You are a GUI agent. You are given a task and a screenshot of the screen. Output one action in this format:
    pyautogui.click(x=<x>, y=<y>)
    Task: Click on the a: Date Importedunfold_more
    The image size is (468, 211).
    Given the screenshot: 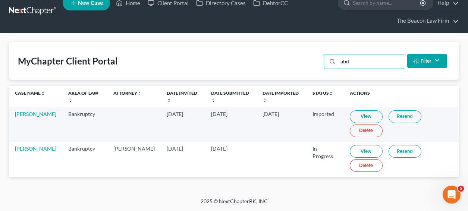 What is the action you would take?
    pyautogui.click(x=280, y=96)
    